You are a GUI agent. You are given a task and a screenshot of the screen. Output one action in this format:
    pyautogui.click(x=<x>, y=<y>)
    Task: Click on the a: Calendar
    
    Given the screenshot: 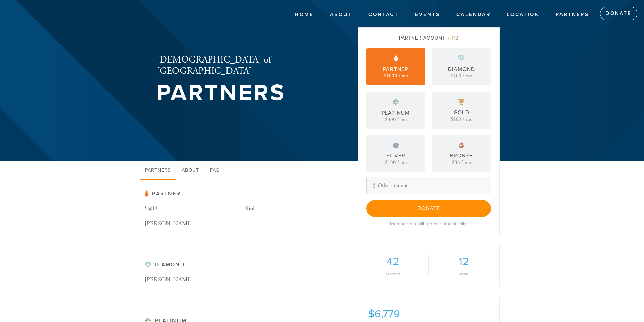 What is the action you would take?
    pyautogui.click(x=473, y=14)
    